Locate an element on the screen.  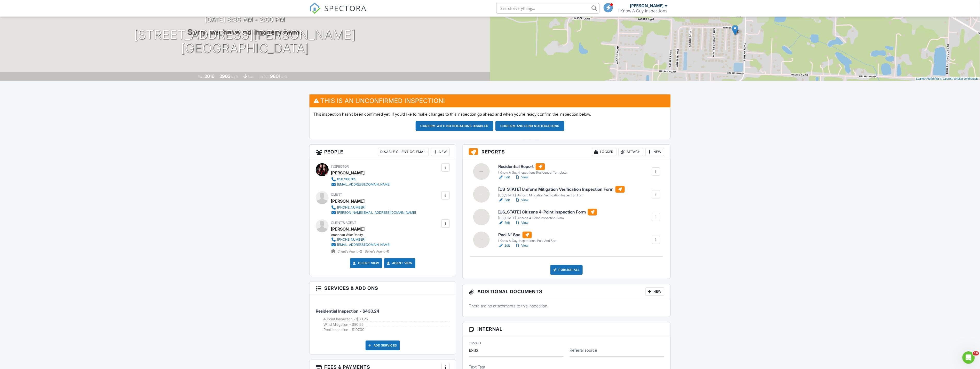
div: Locked is located at coordinates (604, 152).